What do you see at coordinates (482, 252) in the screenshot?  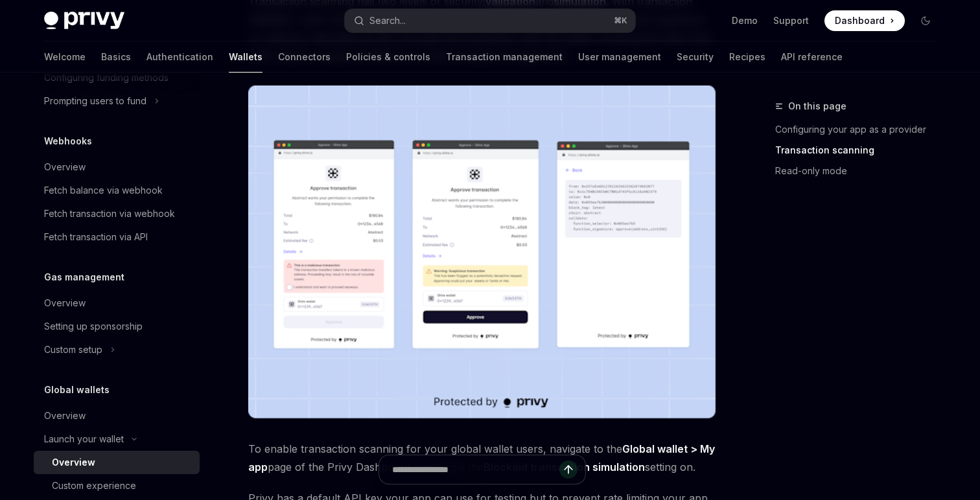 I see `img: Transaction scanning UI` at bounding box center [482, 252].